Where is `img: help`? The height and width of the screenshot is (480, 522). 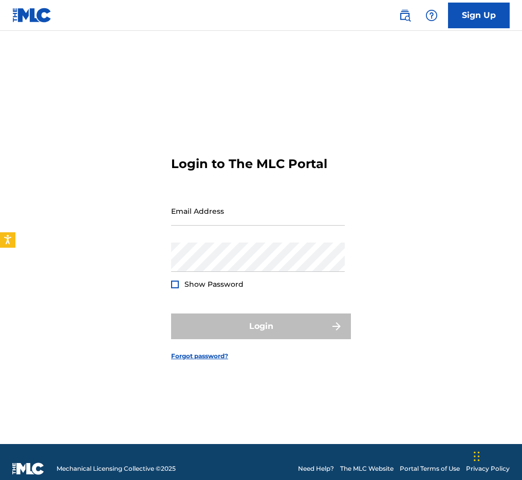
img: help is located at coordinates (432, 15).